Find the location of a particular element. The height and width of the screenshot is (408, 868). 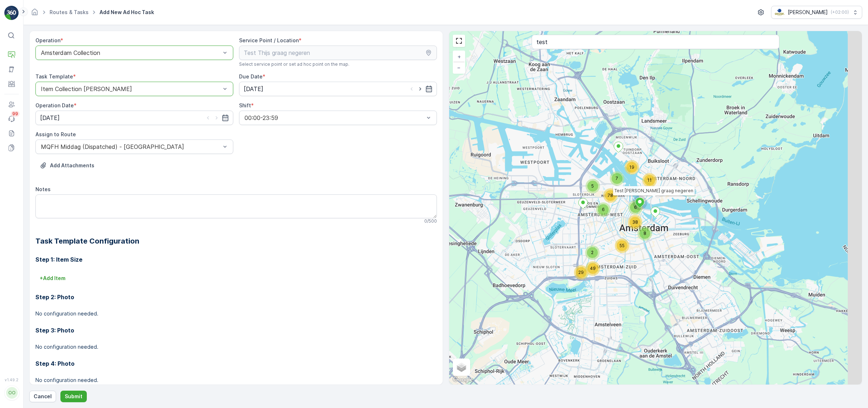

h3: Step 2: Photo is located at coordinates (236, 297).